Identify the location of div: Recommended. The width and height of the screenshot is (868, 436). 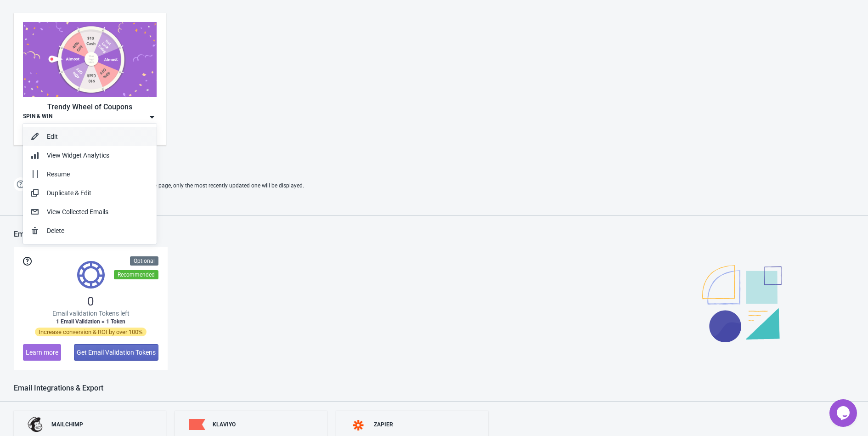
(136, 275).